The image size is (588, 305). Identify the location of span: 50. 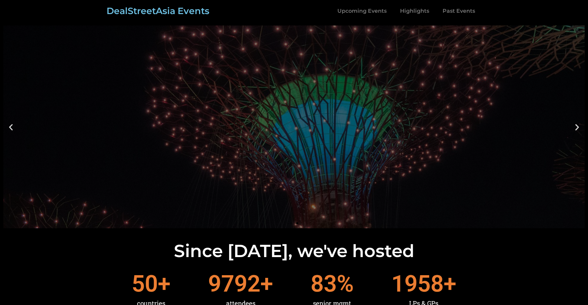
(145, 283).